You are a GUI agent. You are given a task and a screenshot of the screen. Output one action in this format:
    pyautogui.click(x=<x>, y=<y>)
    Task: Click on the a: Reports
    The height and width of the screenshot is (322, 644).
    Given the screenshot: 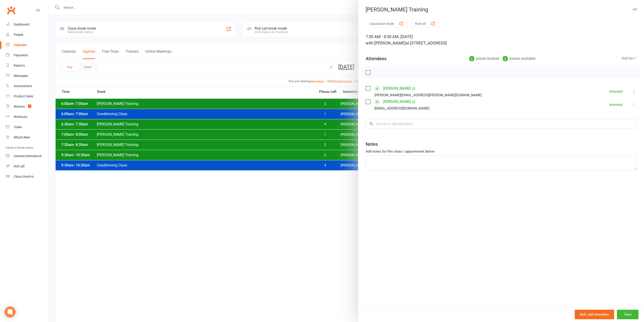 What is the action you would take?
    pyautogui.click(x=27, y=66)
    